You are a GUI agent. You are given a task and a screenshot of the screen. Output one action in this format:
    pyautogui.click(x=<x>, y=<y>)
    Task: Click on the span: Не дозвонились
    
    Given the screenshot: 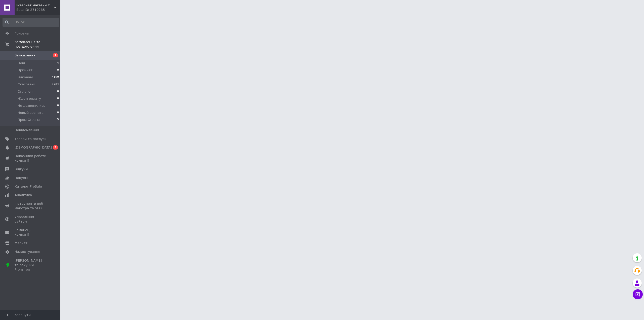 What is the action you would take?
    pyautogui.click(x=31, y=106)
    